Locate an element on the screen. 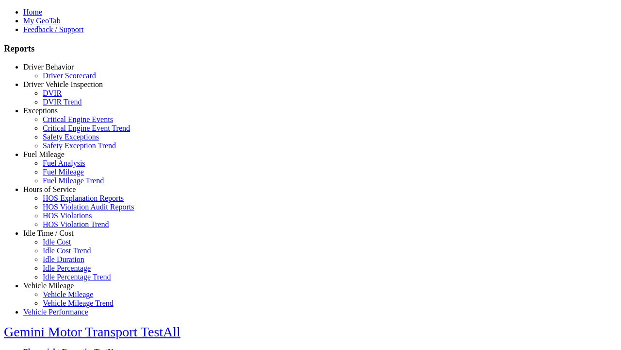 The width and height of the screenshot is (621, 350). a: Gemini Motor Transport TestAll is located at coordinates (92, 331).